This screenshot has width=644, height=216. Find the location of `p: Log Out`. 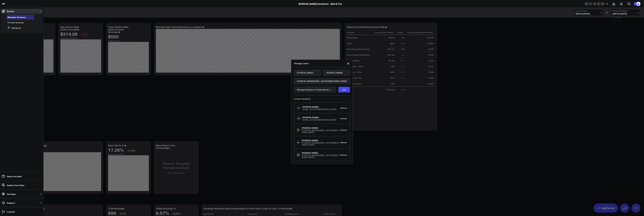

p: Log Out is located at coordinates (11, 212).